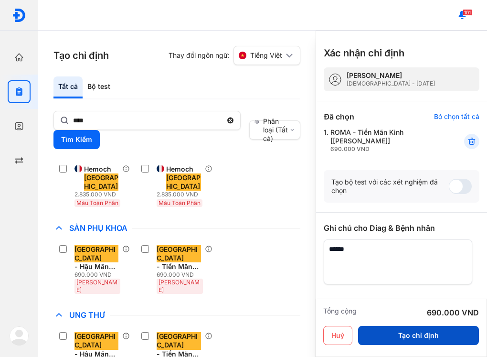 The height and width of the screenshot is (357, 487). What do you see at coordinates (266, 55) in the screenshot?
I see `span: Tiếng Việt` at bounding box center [266, 55].